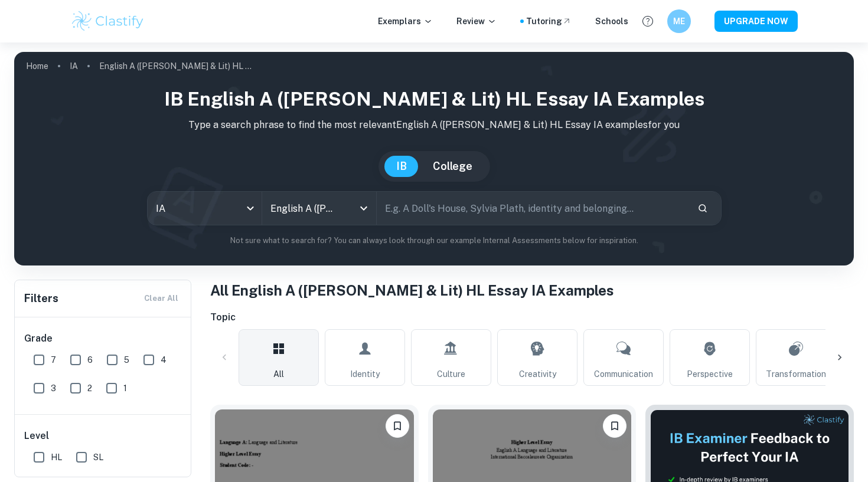  I want to click on span: 2, so click(90, 389).